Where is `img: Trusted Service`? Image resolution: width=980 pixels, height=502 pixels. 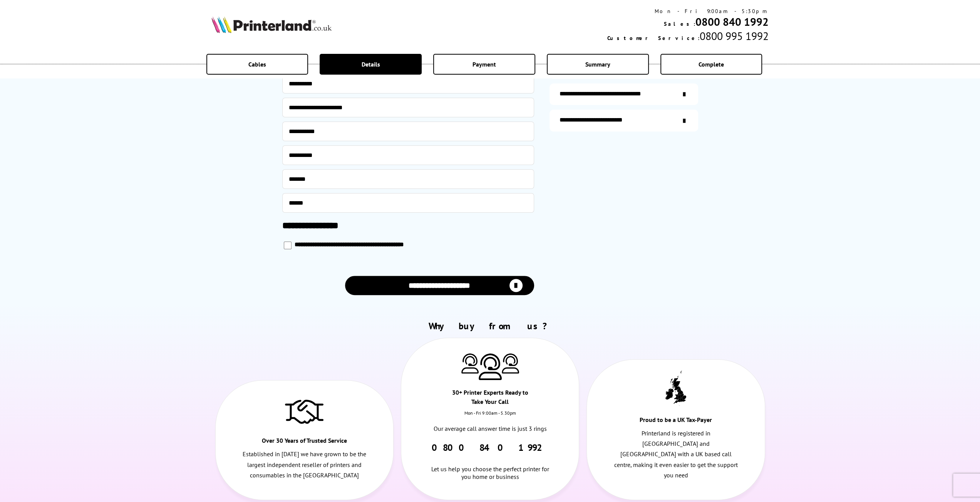
img: Trusted Service is located at coordinates (304, 412).